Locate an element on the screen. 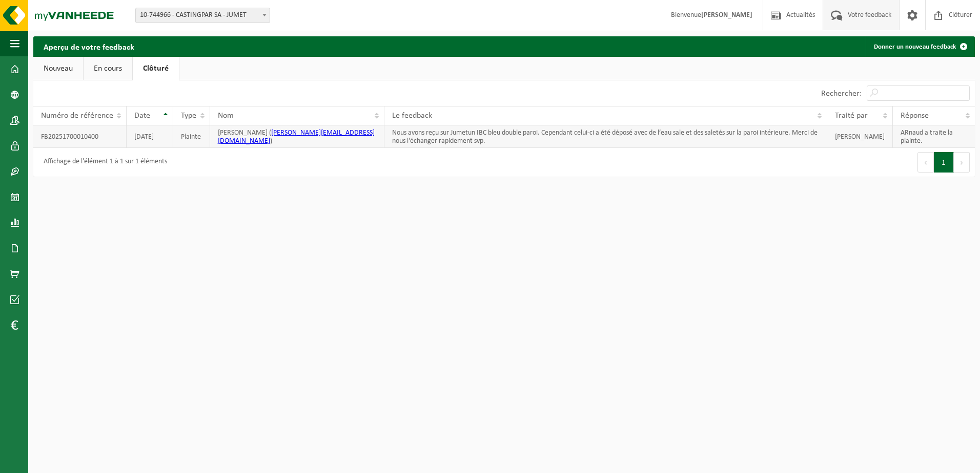 This screenshot has height=473, width=980. button: 1 is located at coordinates (943, 162).